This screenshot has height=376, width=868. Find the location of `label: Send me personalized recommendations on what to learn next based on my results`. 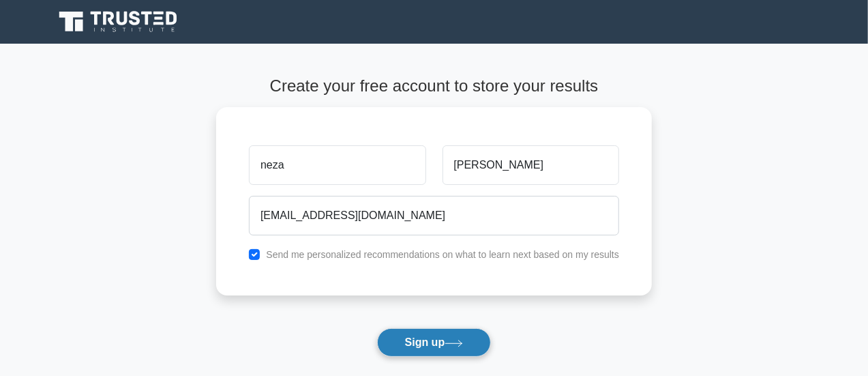

label: Send me personalized recommendations on what to learn next based on my results is located at coordinates (443, 255).